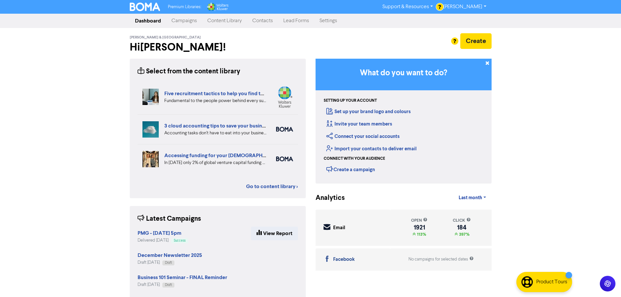 Image resolution: width=621 pixels, height=297 pixels. Describe the element at coordinates (471, 198) in the screenshot. I see `span: Last month` at that location.